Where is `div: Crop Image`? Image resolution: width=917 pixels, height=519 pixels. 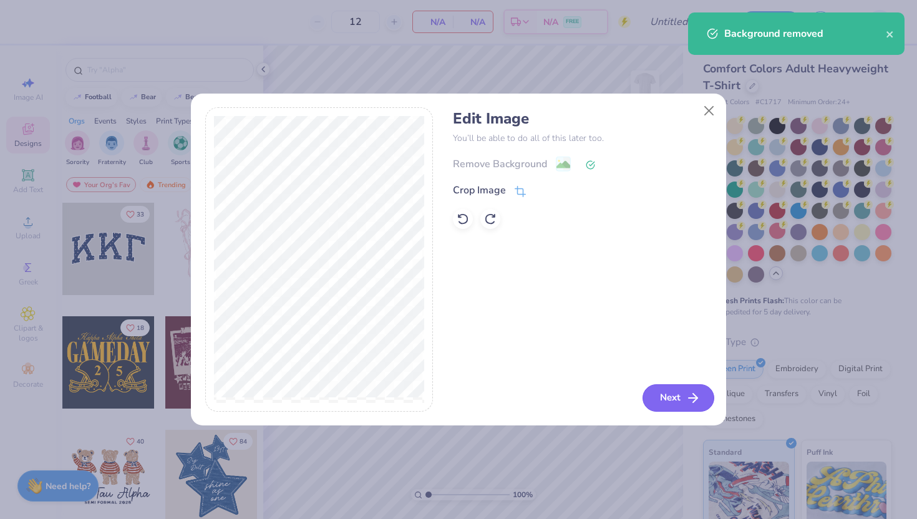 div: Crop Image is located at coordinates (479, 190).